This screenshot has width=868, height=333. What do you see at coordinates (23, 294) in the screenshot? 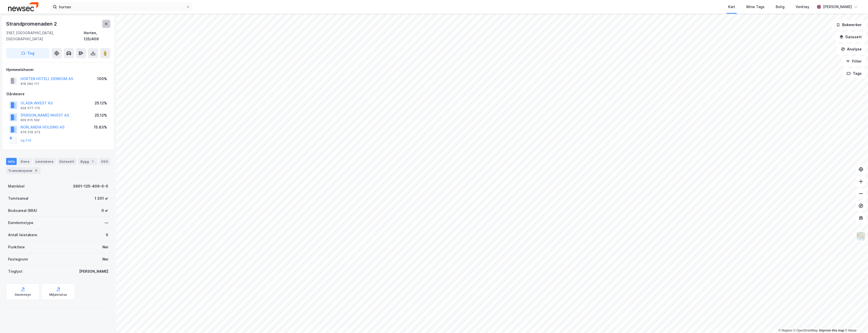
I see `div: Geoinnsyn` at bounding box center [23, 294].